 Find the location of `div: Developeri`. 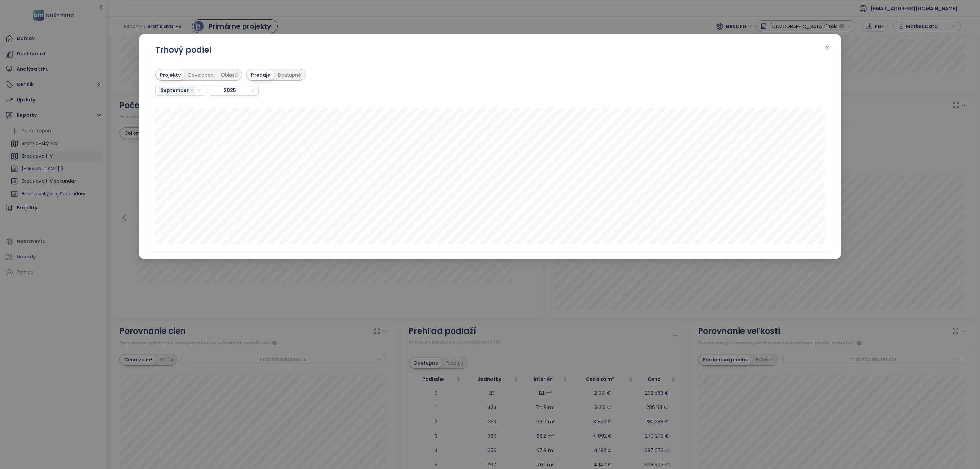

div: Developeri is located at coordinates (201, 75).